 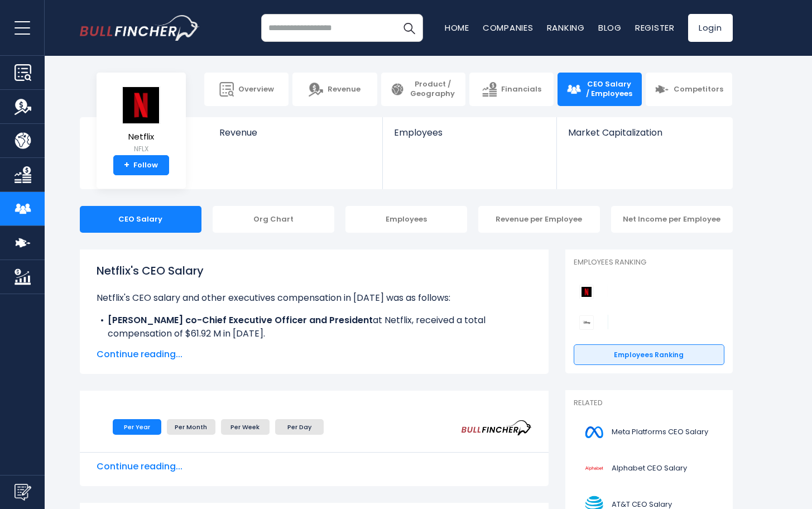 I want to click on a: Meta Platforms CEO Salary, so click(x=649, y=432).